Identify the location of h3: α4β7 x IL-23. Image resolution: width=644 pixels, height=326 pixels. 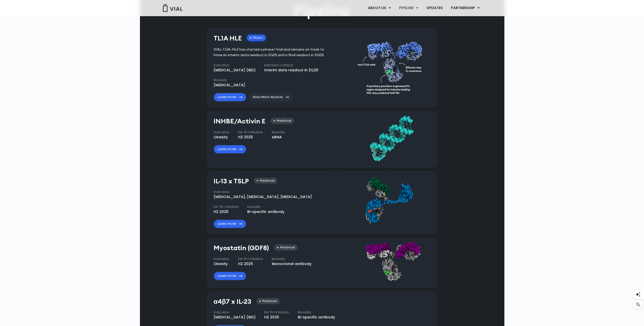
(232, 302).